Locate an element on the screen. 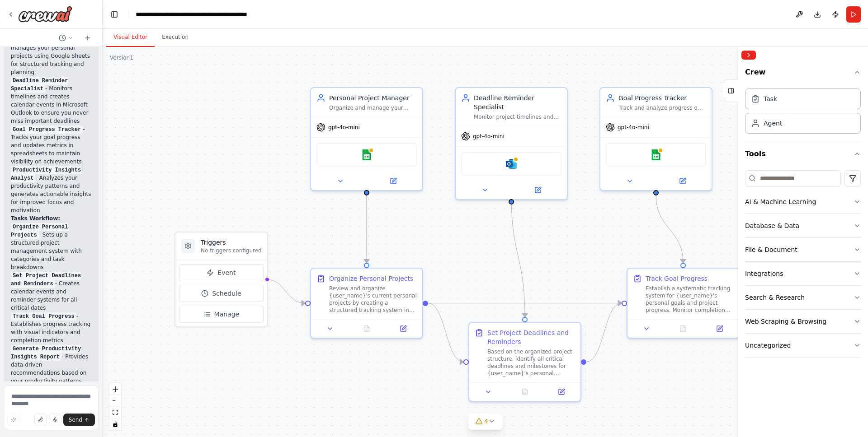  p: - Sets up a structured project management system with categories and task breakdowns is located at coordinates (51, 247).